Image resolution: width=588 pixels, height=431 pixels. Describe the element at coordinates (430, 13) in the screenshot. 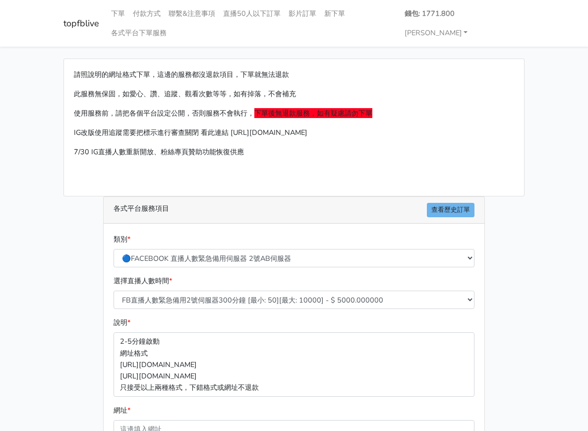

I see `a: 錢包: 1771.800` at that location.